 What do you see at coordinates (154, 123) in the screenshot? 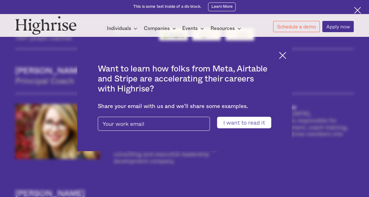
I see `input: Your work email` at bounding box center [154, 123].